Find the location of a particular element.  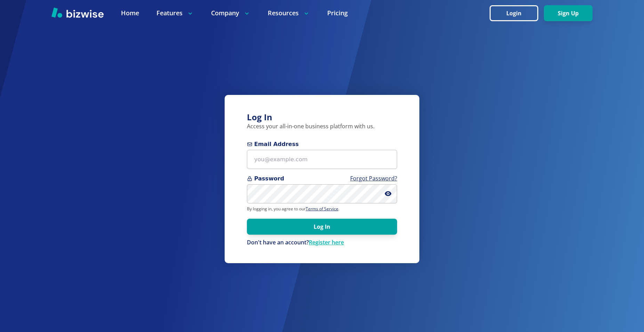

a: Terms of Service is located at coordinates (322, 209).